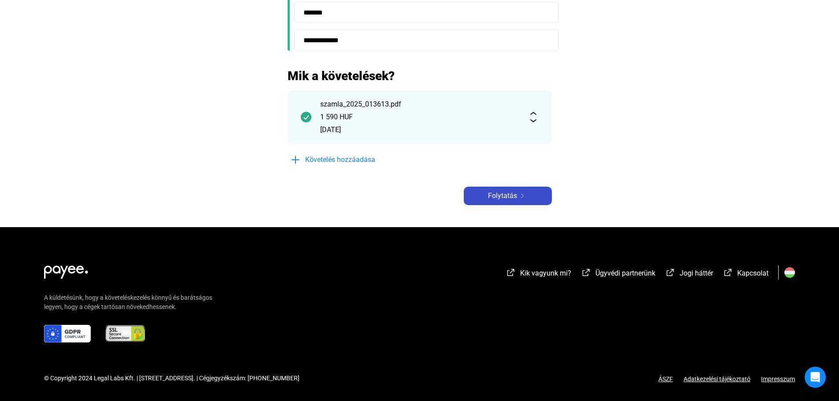 This screenshot has height=401, width=839. I want to click on a: Impresszum, so click(778, 379).